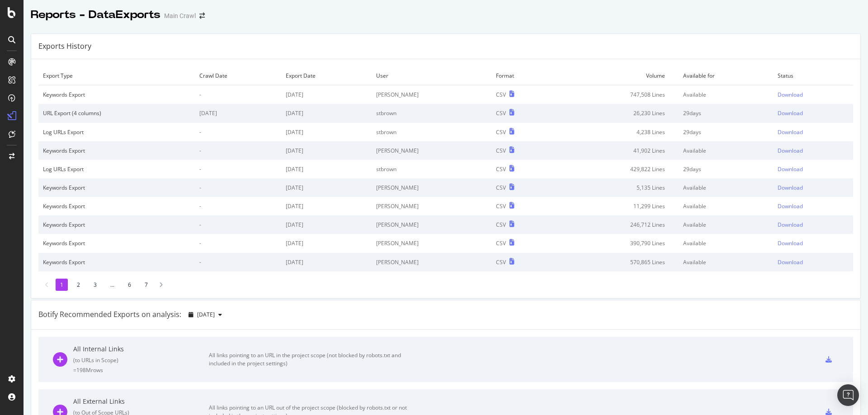  Describe the element at coordinates (117, 76) in the screenshot. I see `td: Export Type` at that location.